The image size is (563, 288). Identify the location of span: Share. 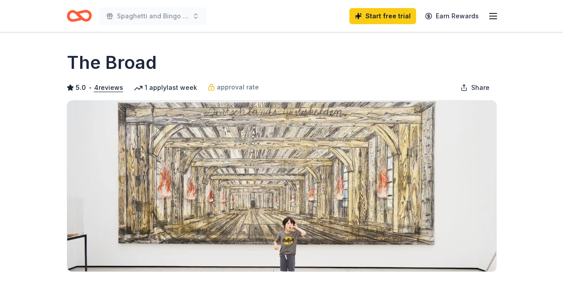
(480, 88).